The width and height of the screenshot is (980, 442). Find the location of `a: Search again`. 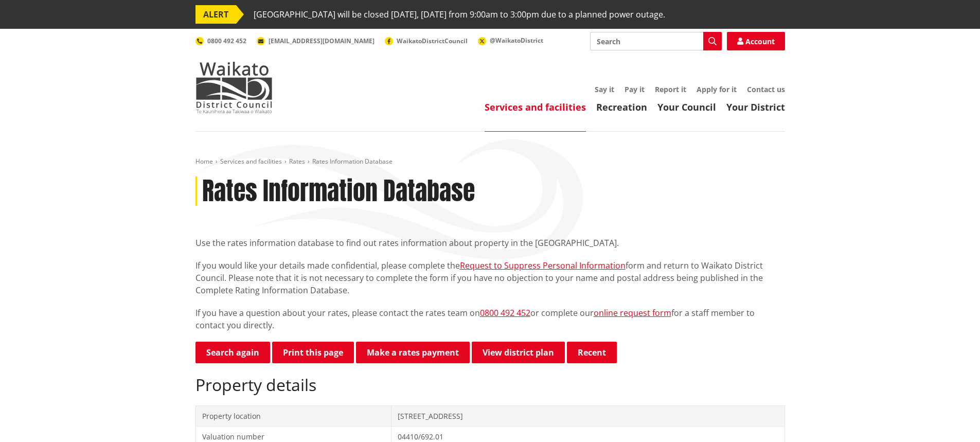

a: Search again is located at coordinates (233, 352).